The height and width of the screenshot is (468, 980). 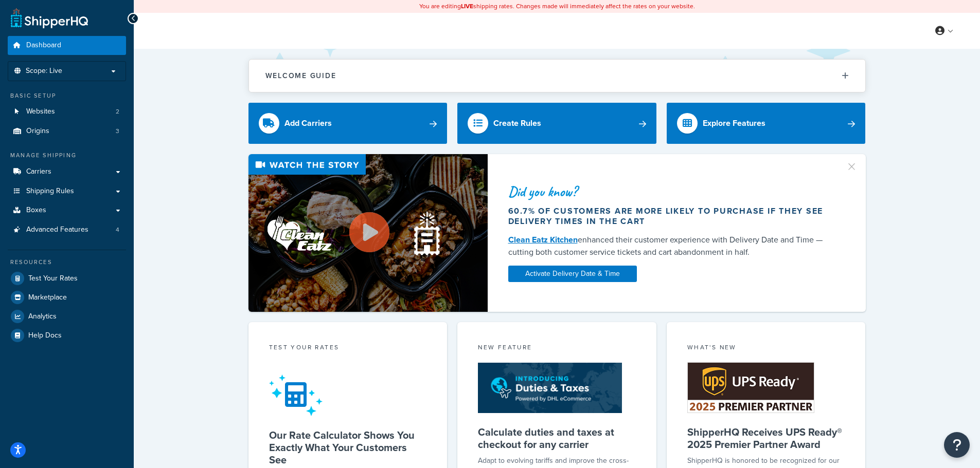 I want to click on a: Activate Delivery Date & Time, so click(x=573, y=274).